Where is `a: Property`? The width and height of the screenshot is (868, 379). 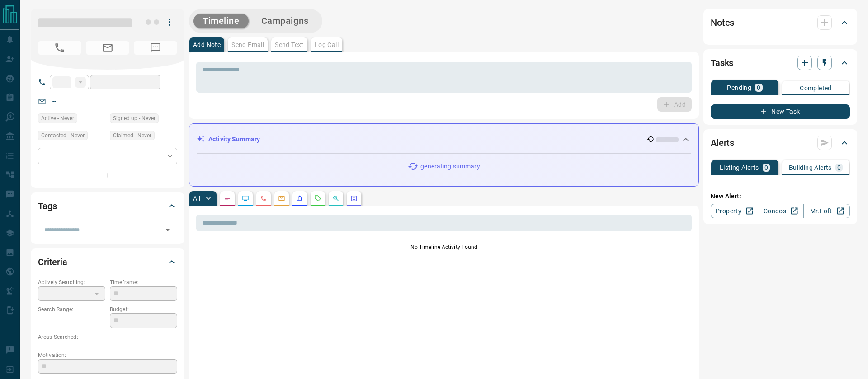
a: Property is located at coordinates (734, 211).